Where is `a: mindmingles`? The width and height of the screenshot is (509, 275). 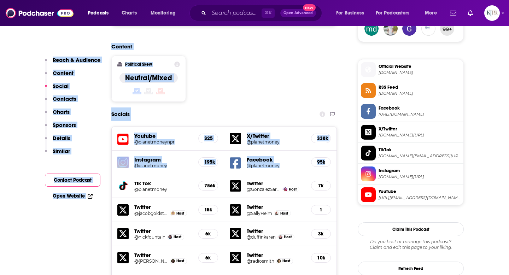 a: mindmingles is located at coordinates (428, 29).